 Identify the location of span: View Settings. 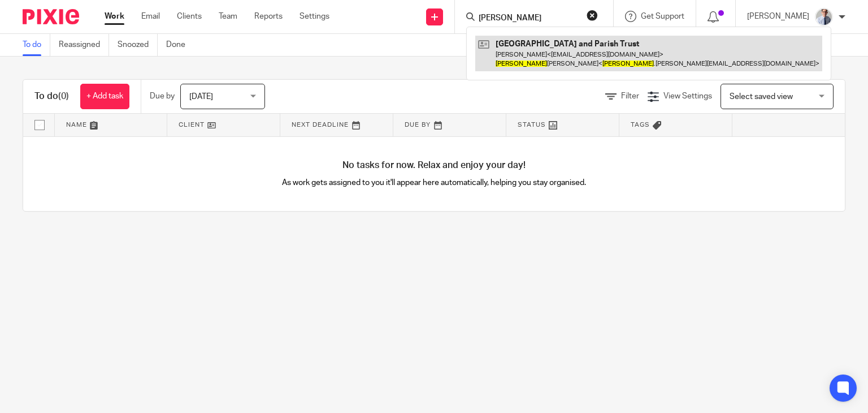
(688, 96).